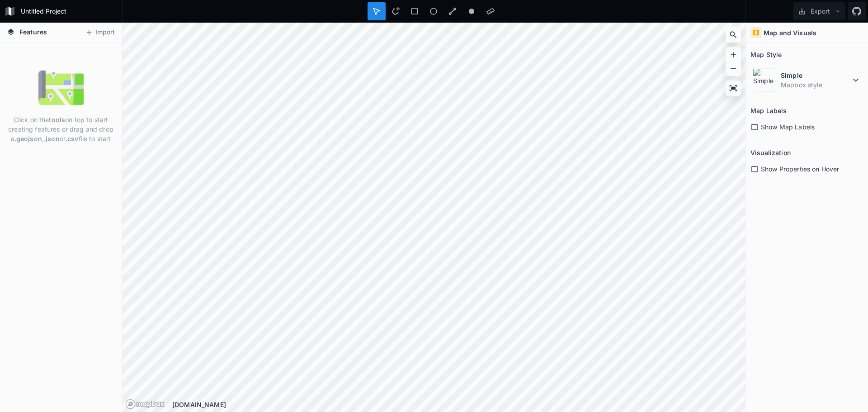 Image resolution: width=868 pixels, height=412 pixels. I want to click on h2: Map Labels, so click(769, 110).